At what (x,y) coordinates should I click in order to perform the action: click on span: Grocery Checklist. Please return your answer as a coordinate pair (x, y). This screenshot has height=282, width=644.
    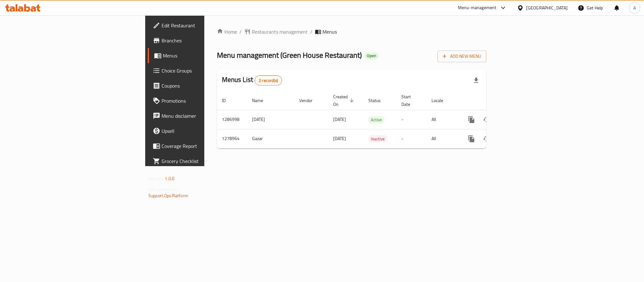
    Looking at the image, I should click on (205, 161).